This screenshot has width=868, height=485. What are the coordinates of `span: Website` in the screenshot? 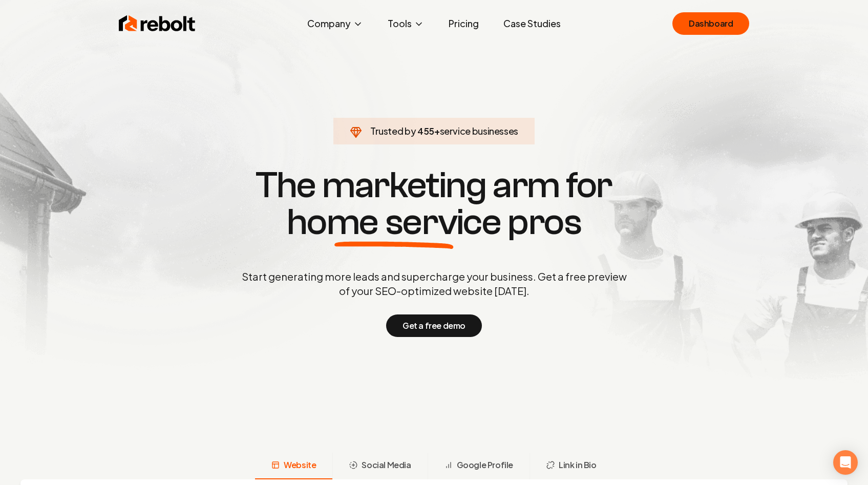 It's located at (300, 465).